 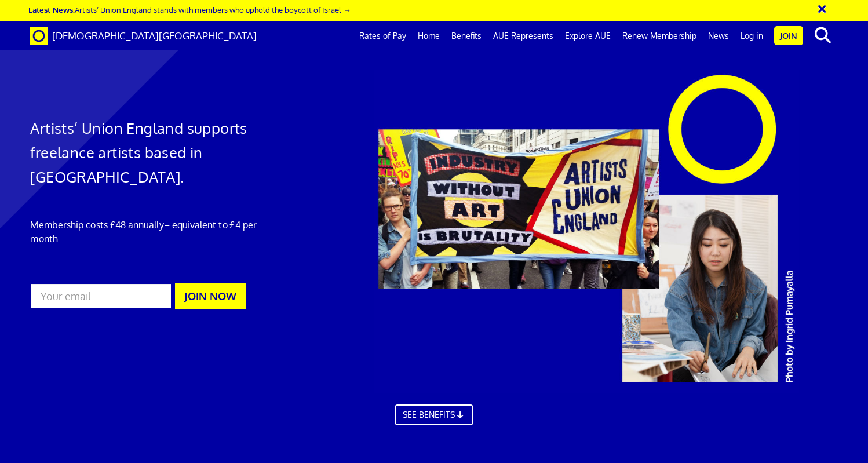 I want to click on a: Explore AUE, so click(x=588, y=36).